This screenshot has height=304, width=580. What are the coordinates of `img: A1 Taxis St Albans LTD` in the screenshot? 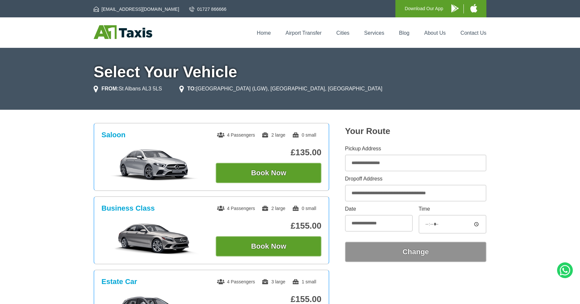 It's located at (123, 32).